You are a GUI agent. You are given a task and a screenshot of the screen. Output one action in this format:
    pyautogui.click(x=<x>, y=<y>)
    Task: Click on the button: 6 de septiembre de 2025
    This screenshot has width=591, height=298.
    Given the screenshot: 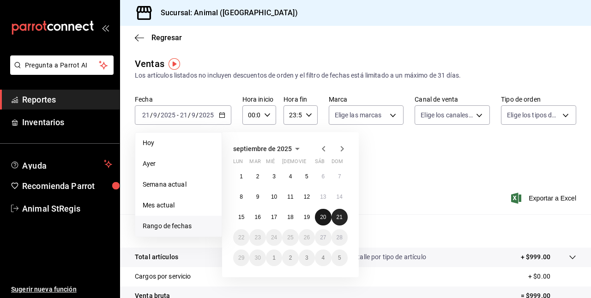 What is the action you would take?
    pyautogui.click(x=323, y=176)
    